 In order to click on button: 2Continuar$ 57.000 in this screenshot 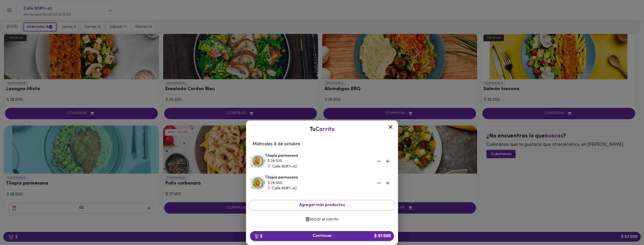, I will do `click(322, 236)`.